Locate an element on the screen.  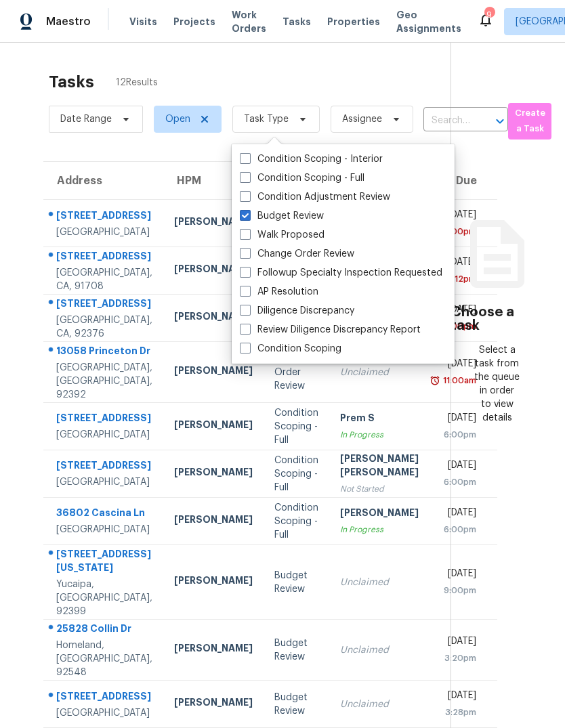
div: 11:00am is located at coordinates (458, 380).